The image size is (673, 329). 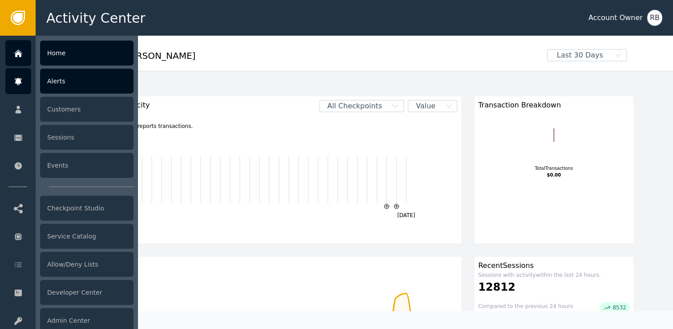 I want to click on div: Home, so click(x=87, y=53).